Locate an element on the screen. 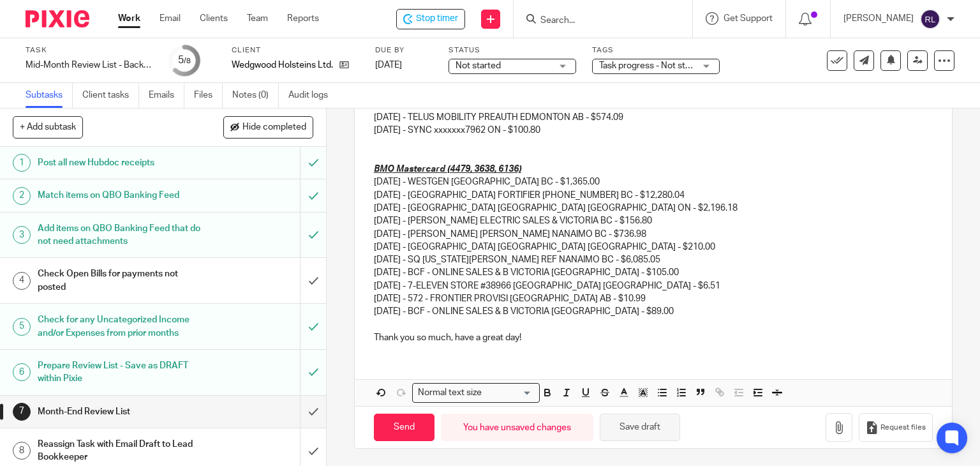  label: Due by is located at coordinates (404, 51).